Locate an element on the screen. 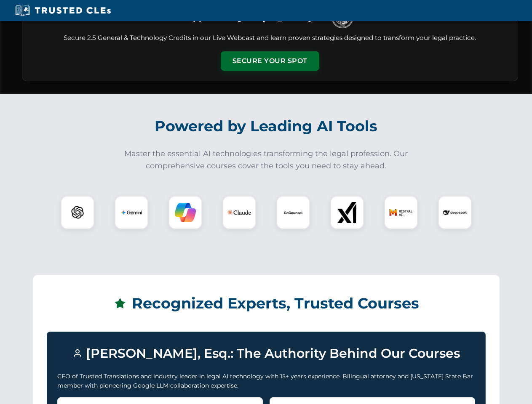  p: Master the essential AI technologies transforming the legal profession. Our comprehensive courses... is located at coordinates (266, 160).